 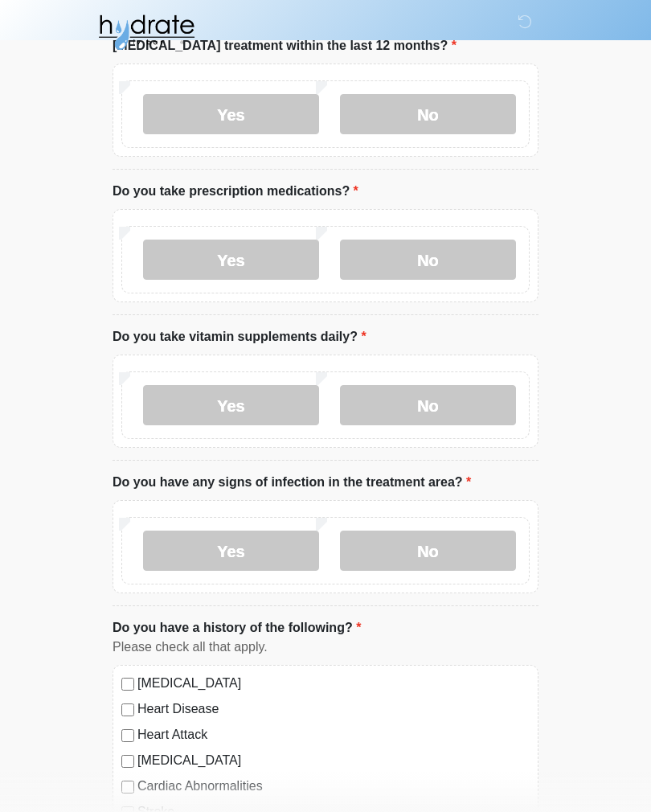 What do you see at coordinates (326, 648) in the screenshot?
I see `div: Please check all that apply.` at bounding box center [326, 648].